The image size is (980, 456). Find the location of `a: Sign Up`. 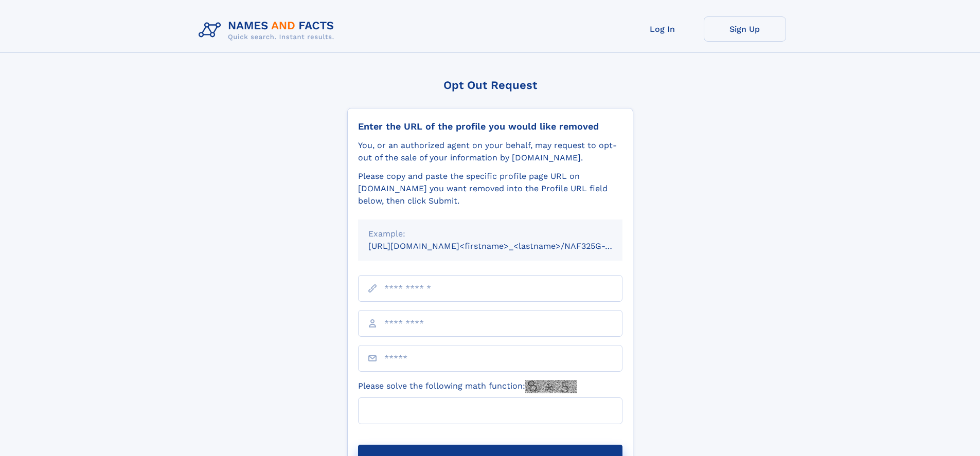

a: Sign Up is located at coordinates (745, 29).